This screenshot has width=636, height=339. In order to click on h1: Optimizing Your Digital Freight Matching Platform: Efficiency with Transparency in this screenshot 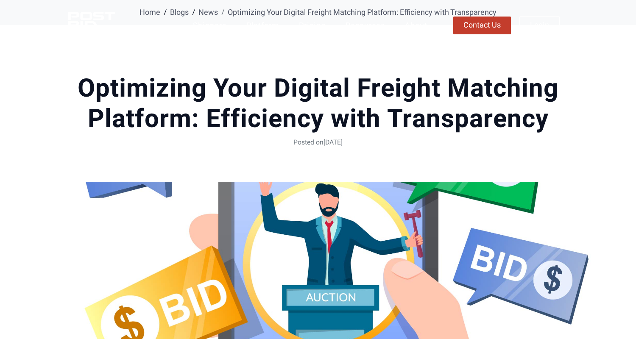, I will do `click(318, 104)`.